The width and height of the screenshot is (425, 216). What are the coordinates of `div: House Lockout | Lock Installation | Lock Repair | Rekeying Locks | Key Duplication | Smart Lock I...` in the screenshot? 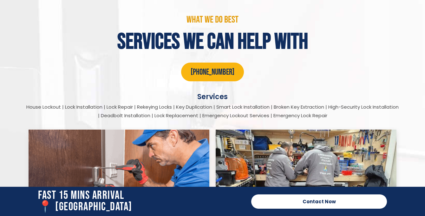 It's located at (212, 111).